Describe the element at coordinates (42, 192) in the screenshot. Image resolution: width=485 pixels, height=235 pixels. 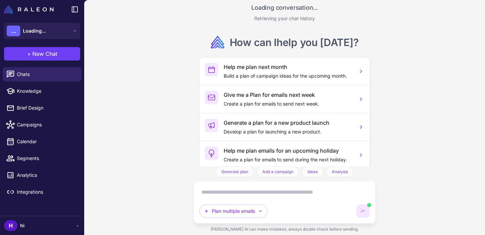
I see `a: Integrations` at that location.